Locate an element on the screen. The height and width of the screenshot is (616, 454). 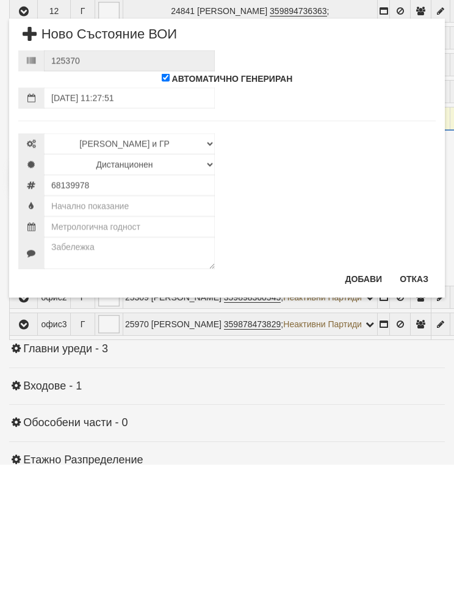
input: Сериен номер is located at coordinates (129, 337).